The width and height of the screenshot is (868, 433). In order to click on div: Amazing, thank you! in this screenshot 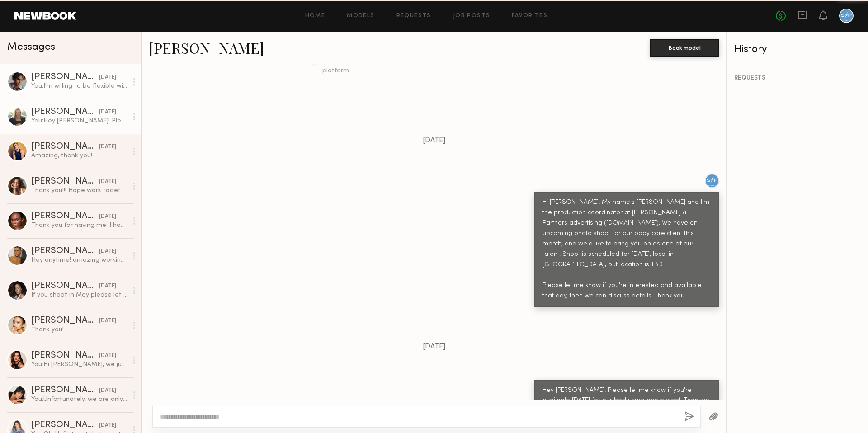, I will do `click(79, 155)`.